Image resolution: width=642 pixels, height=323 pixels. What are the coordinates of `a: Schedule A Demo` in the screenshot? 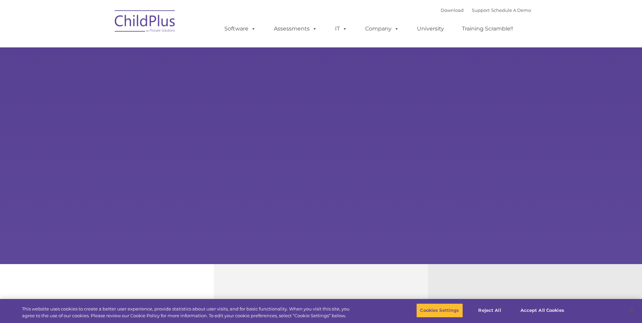 It's located at (511, 10).